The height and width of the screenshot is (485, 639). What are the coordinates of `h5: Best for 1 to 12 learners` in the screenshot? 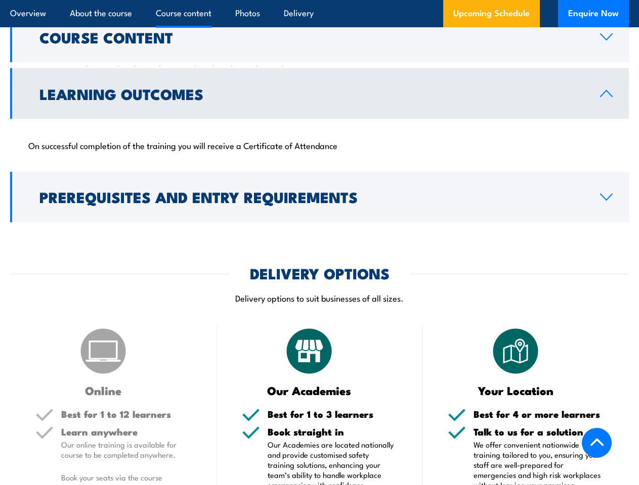 It's located at (126, 414).